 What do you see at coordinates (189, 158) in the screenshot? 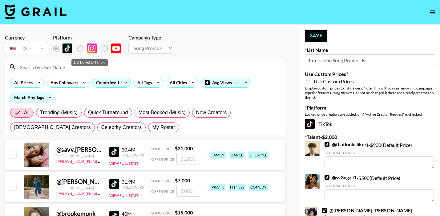
I see `input: 31,000` at bounding box center [189, 158].